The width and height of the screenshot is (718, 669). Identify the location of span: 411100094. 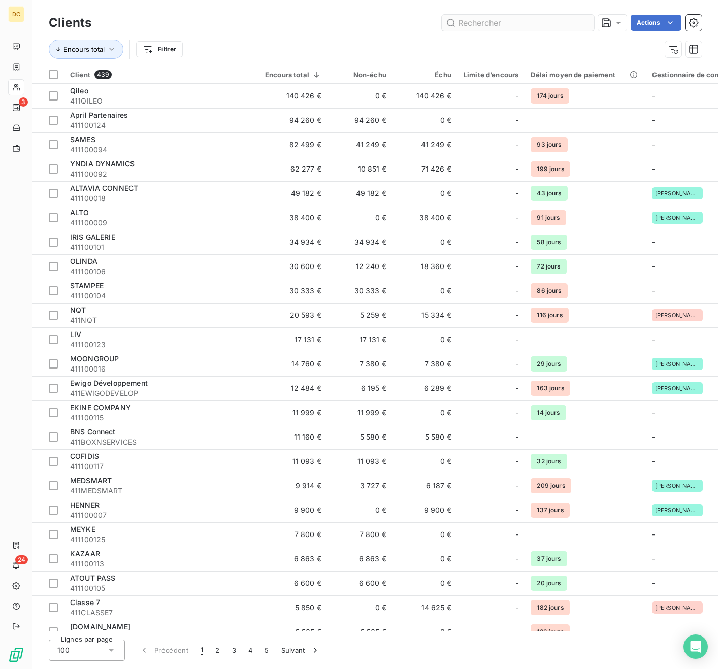
(161, 150).